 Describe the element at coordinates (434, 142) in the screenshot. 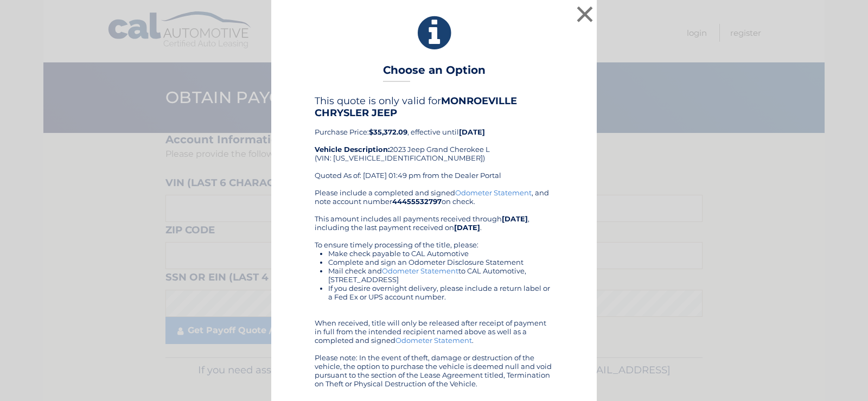

I see `div: Purchase Price: , effective until 2023 Jeep Grand Cherokee L (VIN: [US_VEHICLE_IDENTIFICATION_NUM...` at that location.